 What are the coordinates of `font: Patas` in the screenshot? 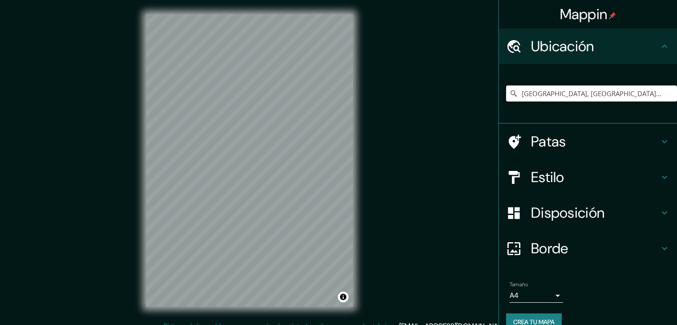 It's located at (549, 142).